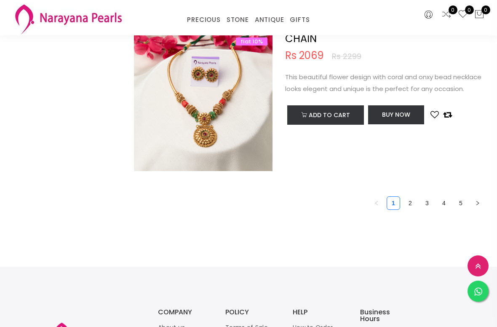 The height and width of the screenshot is (327, 497). I want to click on button: Add to cart, so click(326, 115).